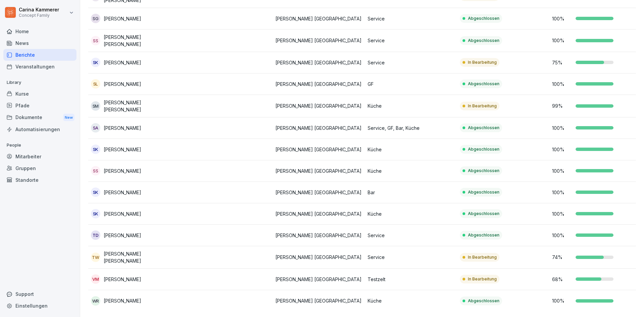  Describe the element at coordinates (411, 128) in the screenshot. I see `p: Service, GF, Bar, Küche` at that location.